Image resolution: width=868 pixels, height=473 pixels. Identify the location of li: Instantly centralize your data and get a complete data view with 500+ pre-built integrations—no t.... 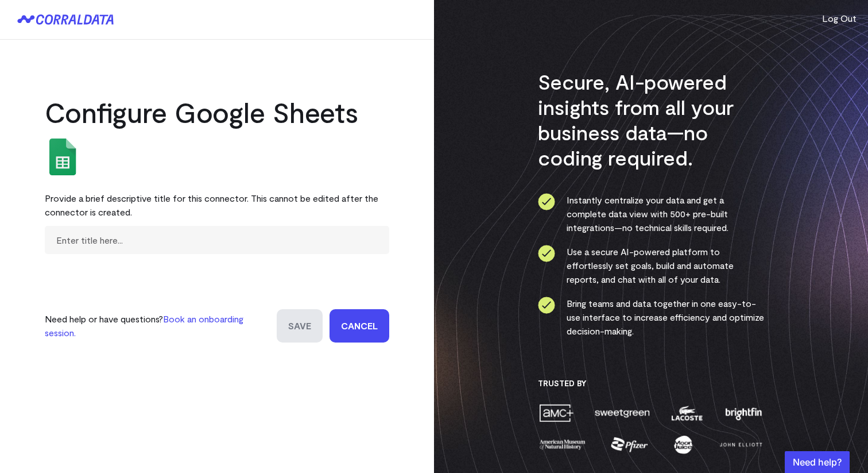
(651, 214).